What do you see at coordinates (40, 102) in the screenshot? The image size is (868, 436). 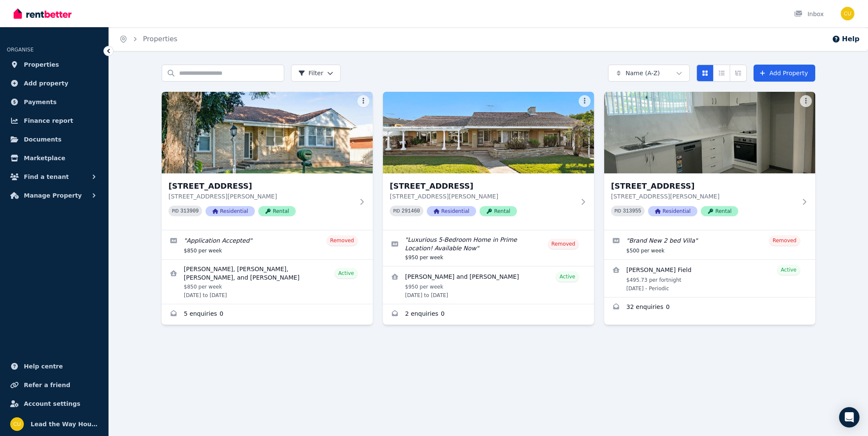 I see `span: Payments` at bounding box center [40, 102].